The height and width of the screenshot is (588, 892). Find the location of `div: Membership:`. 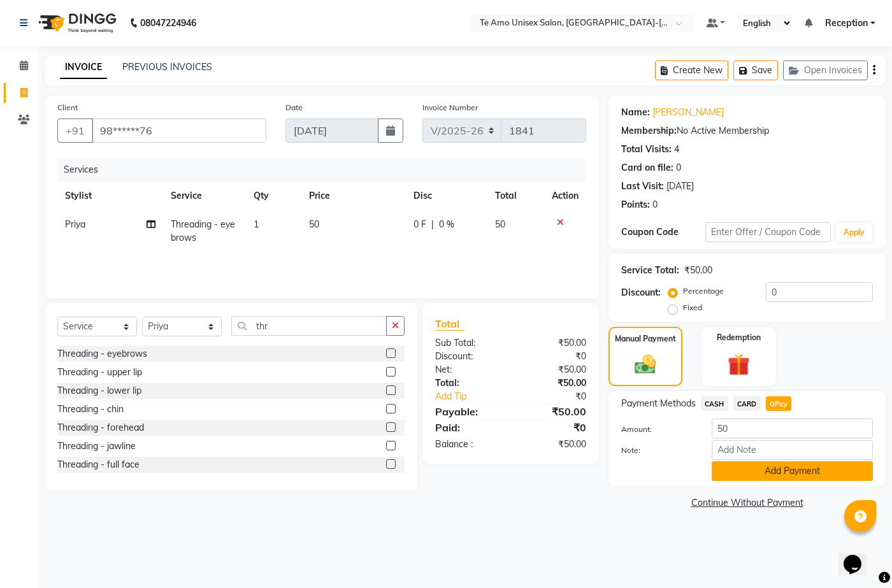

div: Membership: is located at coordinates (649, 131).